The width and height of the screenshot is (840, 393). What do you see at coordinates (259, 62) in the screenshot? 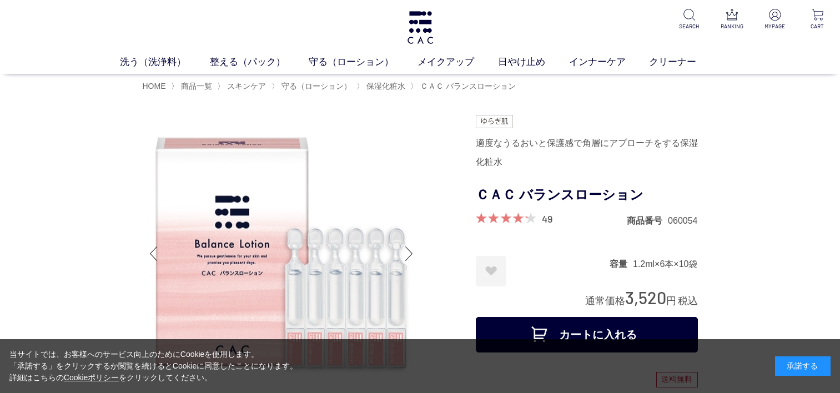
I see `a: 整える（パック）` at bounding box center [259, 62].